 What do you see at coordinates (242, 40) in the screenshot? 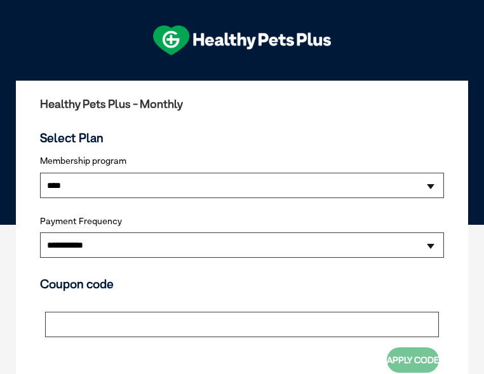
I see `img: hpp-logo-landscape-green-white.png` at bounding box center [242, 40].